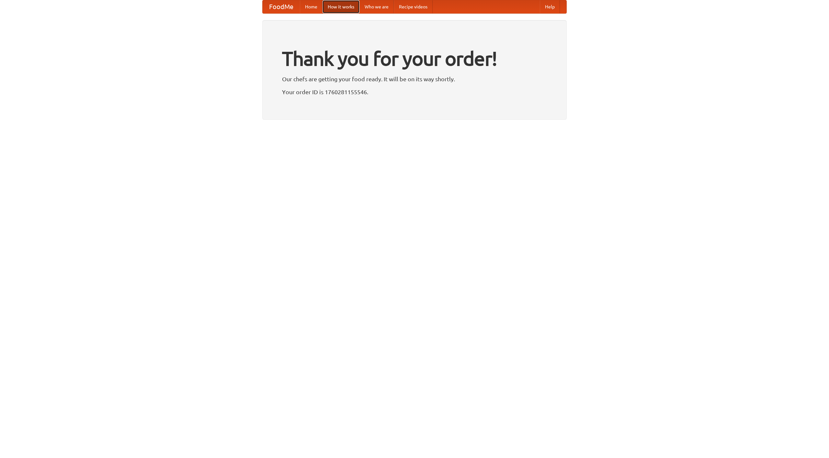 The height and width of the screenshot is (458, 829). I want to click on a: Recipe videos, so click(413, 7).